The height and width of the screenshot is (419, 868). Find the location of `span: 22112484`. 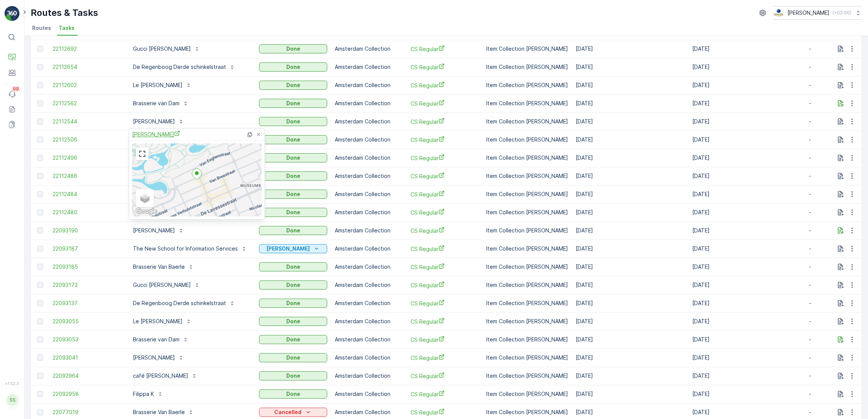

span: 22112484 is located at coordinates (86, 194).